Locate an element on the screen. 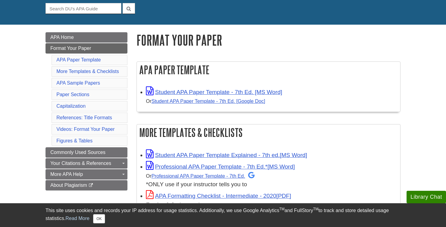 The image size is (446, 227). button: Close is located at coordinates (99, 218).